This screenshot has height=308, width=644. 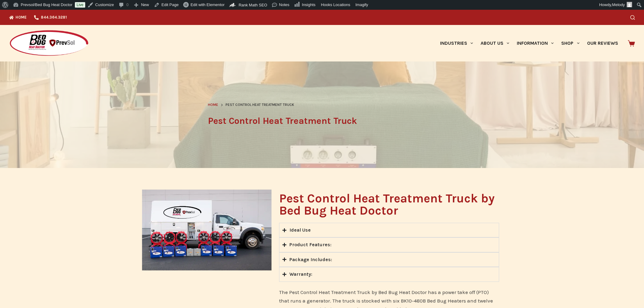 What do you see at coordinates (535, 43) in the screenshot?
I see `a: Information` at bounding box center [535, 43].